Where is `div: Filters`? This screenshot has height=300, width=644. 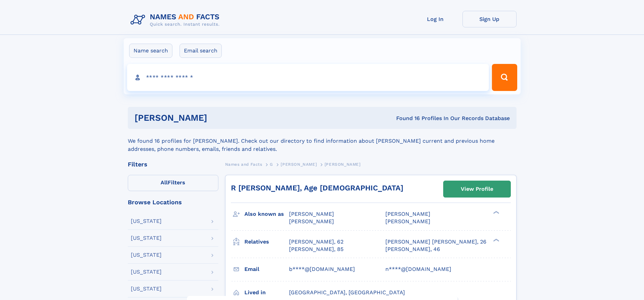 div: Filters is located at coordinates (173, 165).